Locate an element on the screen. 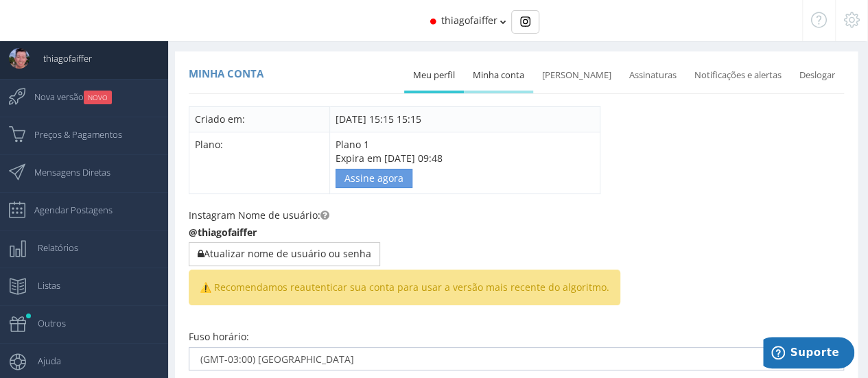 The height and width of the screenshot is (378, 868). span: Listas is located at coordinates (42, 286).